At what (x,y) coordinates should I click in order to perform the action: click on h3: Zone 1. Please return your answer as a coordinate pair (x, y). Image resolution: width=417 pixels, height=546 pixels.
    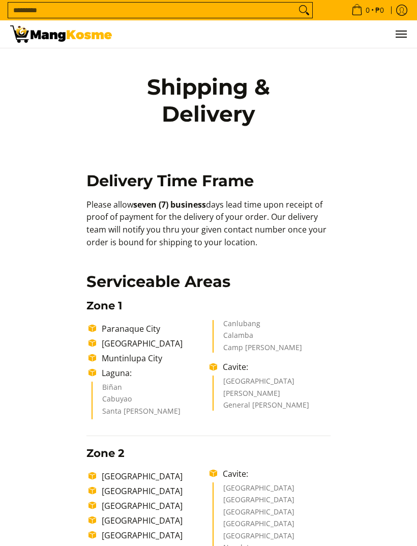
    Looking at the image, I should click on (208, 305).